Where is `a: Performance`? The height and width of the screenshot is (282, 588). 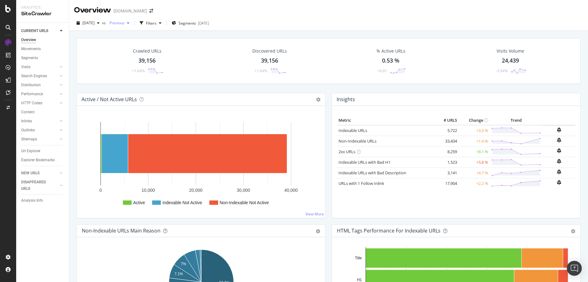 a: Performance is located at coordinates (40, 94).